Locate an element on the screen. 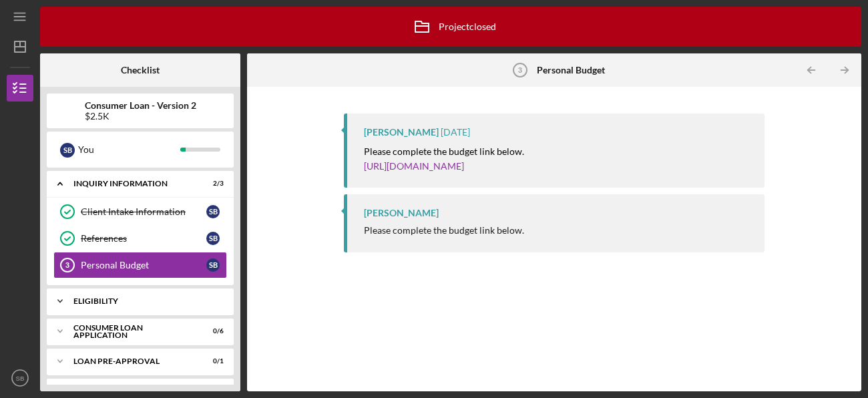  mark: Please complete the budget link below. is located at coordinates (443, 151).